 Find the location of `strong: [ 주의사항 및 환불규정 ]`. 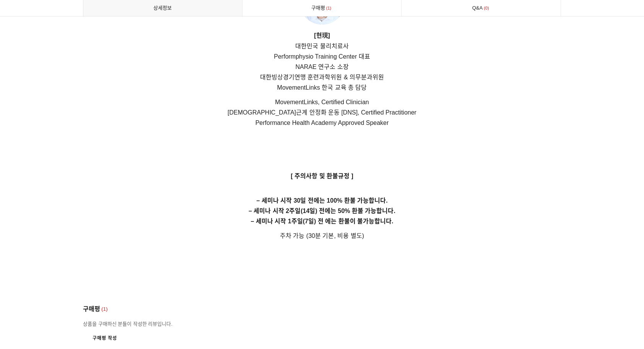

strong: [ 주의사항 및 환불규정 ] is located at coordinates (322, 175).